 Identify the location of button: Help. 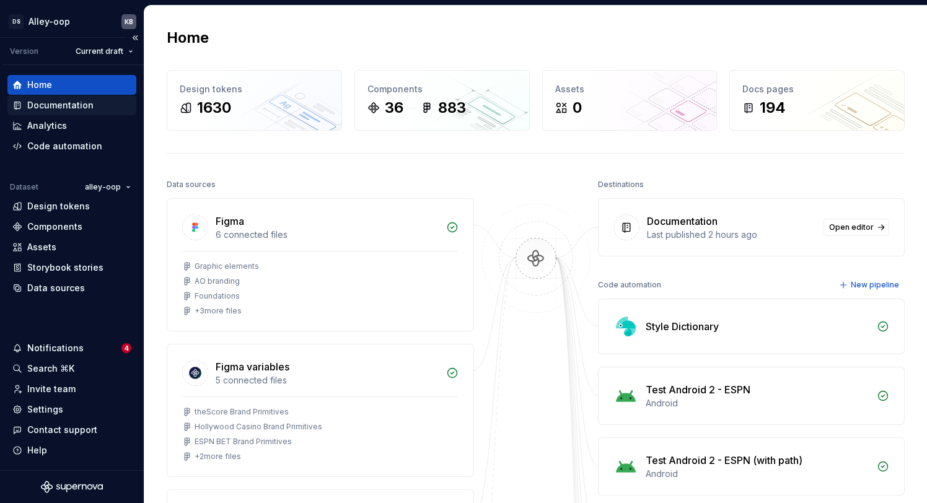
(72, 451).